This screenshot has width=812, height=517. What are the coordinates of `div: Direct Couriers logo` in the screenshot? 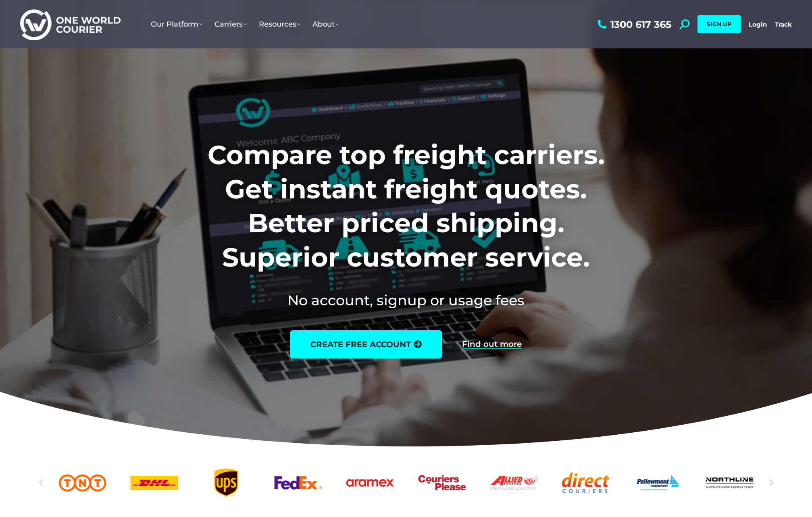 It's located at (586, 483).